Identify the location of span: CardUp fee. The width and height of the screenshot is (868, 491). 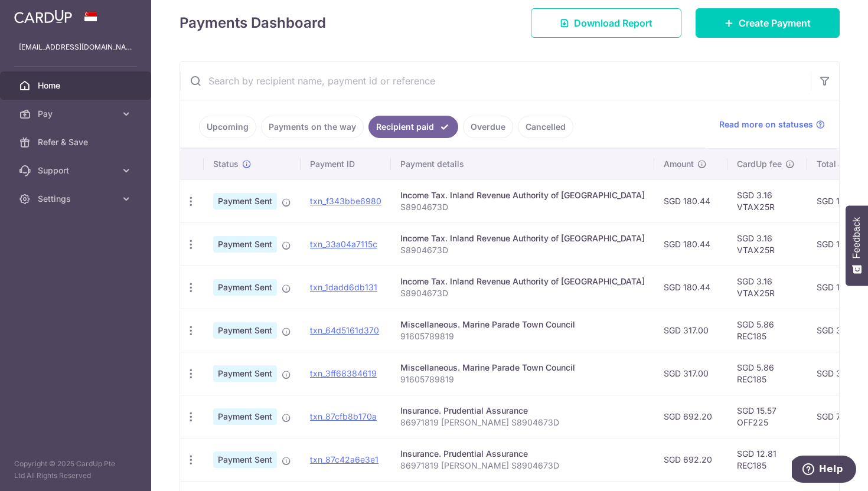
(760, 164).